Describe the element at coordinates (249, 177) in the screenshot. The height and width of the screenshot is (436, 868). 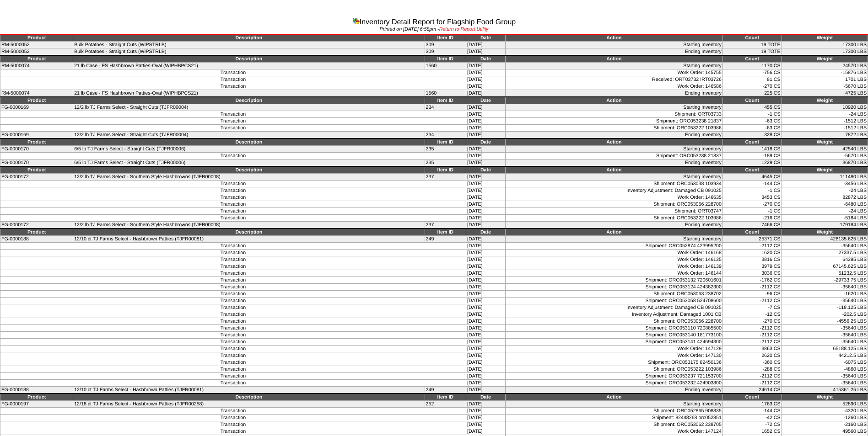
I see `td: 12/2 lb TJ Farms Select - Southern Style Hashbrowns (TJFR00008)` at that location.